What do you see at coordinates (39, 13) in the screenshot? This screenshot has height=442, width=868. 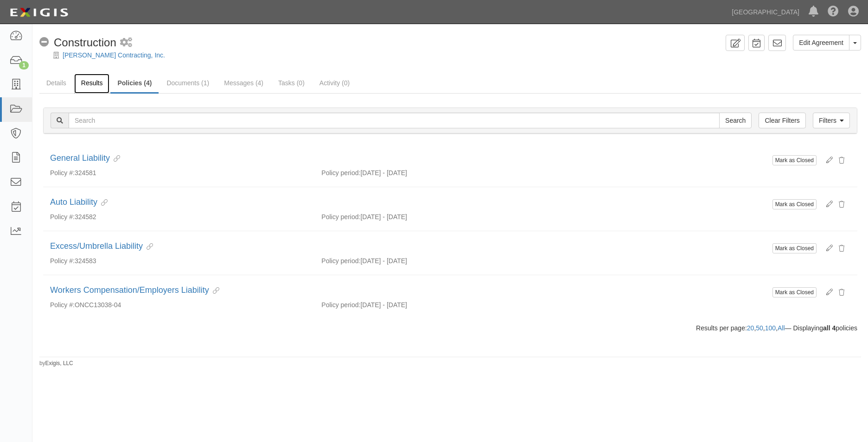 I see `img: logo-5460c22ac91f19d4615b14bd174203de0afe785f0fc80cf4dbbc73dc1793850b.png` at bounding box center [39, 13].